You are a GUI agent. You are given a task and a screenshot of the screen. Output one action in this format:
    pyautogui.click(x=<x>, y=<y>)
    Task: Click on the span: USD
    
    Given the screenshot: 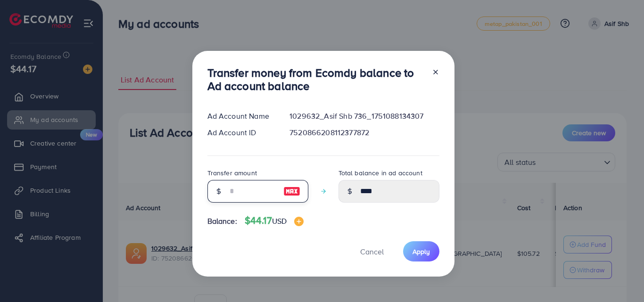 What is the action you would take?
    pyautogui.click(x=279, y=221)
    